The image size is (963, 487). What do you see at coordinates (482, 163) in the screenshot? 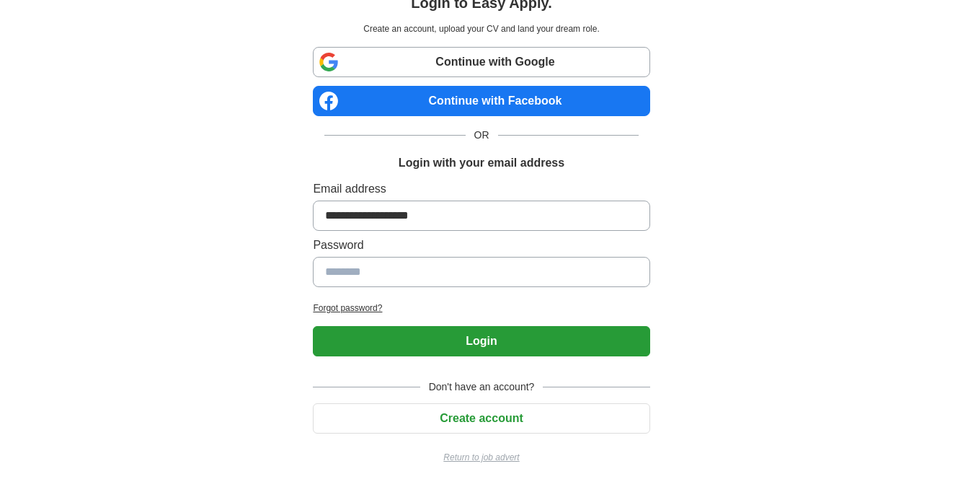
I see `h1: Login with your email address` at bounding box center [482, 163].